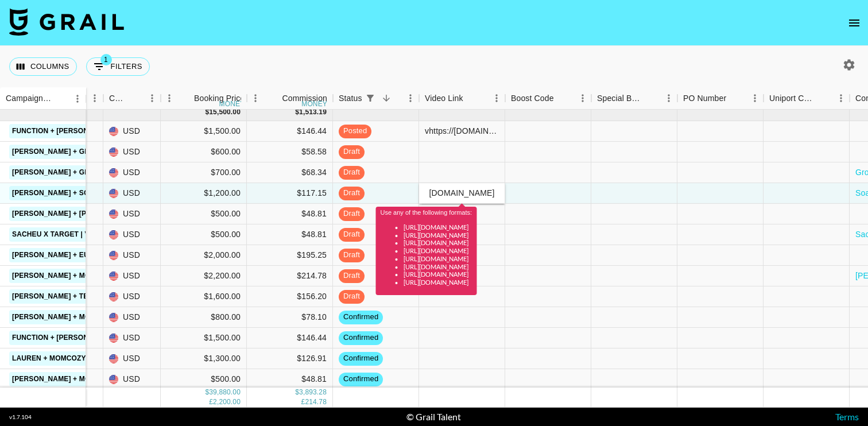 The width and height of the screenshot is (868, 426). Describe the element at coordinates (43, 67) in the screenshot. I see `button: Select columns` at that location.